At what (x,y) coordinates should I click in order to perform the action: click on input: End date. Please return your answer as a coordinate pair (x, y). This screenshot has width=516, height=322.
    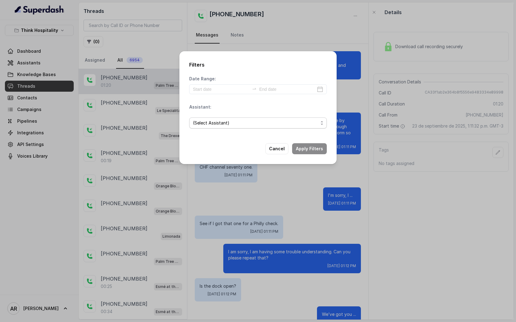
    Looking at the image, I should click on (287, 89).